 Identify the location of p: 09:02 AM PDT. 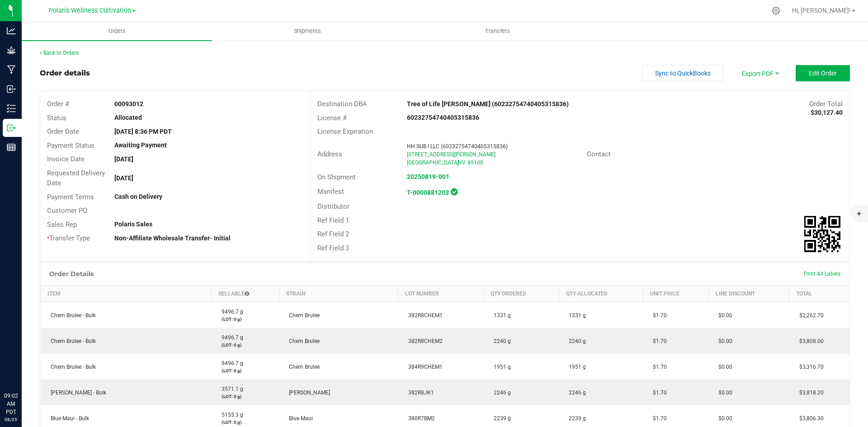
(11, 403).